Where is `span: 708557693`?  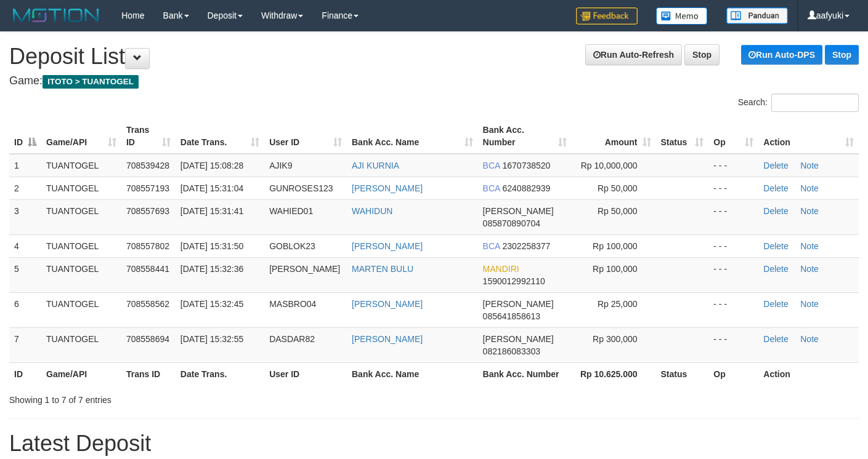 span: 708557693 is located at coordinates (148, 211).